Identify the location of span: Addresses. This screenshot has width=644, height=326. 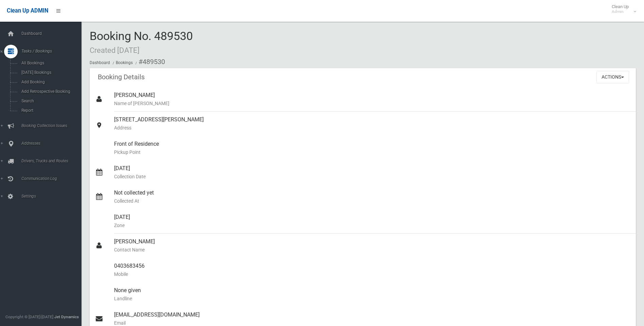
(53, 143).